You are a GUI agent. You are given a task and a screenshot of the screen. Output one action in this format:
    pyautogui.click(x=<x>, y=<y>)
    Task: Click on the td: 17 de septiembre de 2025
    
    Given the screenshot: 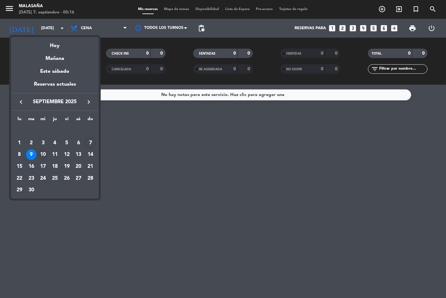 What is the action you would take?
    pyautogui.click(x=43, y=167)
    